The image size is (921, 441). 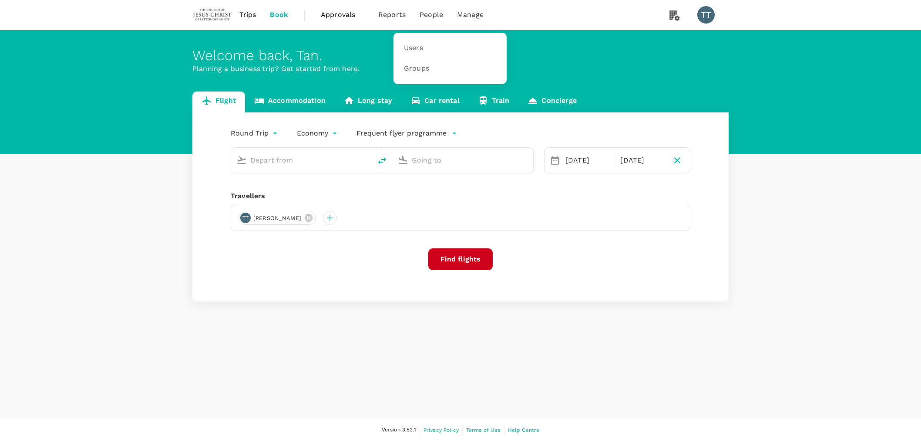 I want to click on button: Frequent flyer programme, so click(x=407, y=133).